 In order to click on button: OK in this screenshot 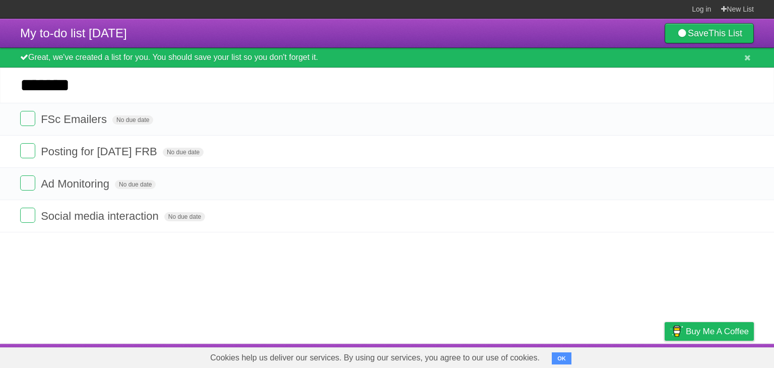, I will do `click(562, 358)`.